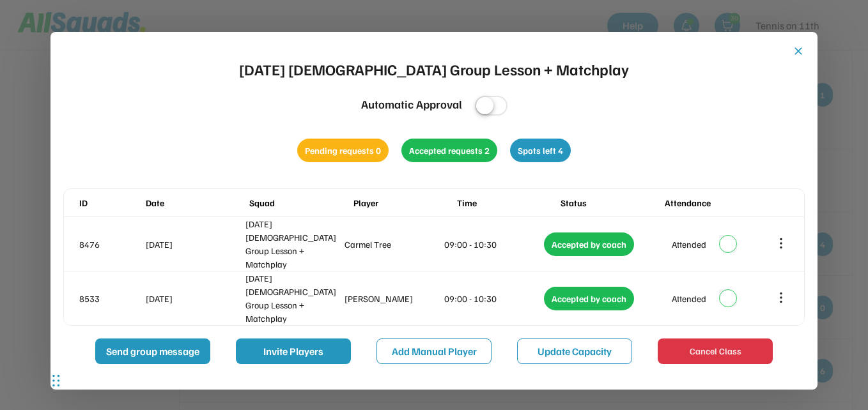  What do you see at coordinates (111, 298) in the screenshot?
I see `div: 8533` at bounding box center [111, 298].